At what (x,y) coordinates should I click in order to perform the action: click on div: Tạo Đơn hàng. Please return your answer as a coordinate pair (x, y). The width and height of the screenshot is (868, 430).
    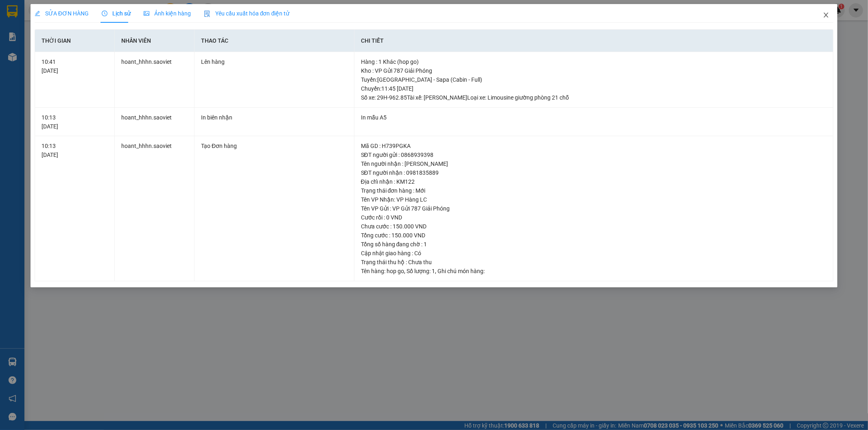
    Looking at the image, I should click on (274, 146).